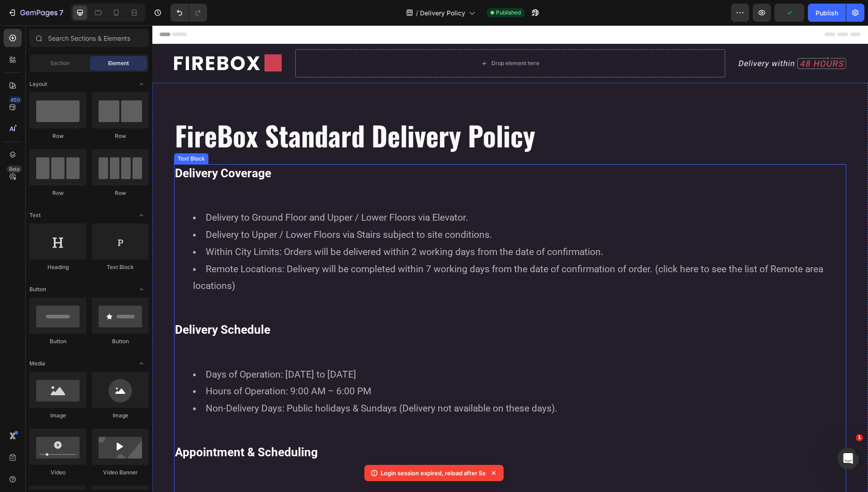  What do you see at coordinates (203, 109) in the screenshot?
I see `strong: FireBox Standard Delivery Policy` at bounding box center [203, 109].